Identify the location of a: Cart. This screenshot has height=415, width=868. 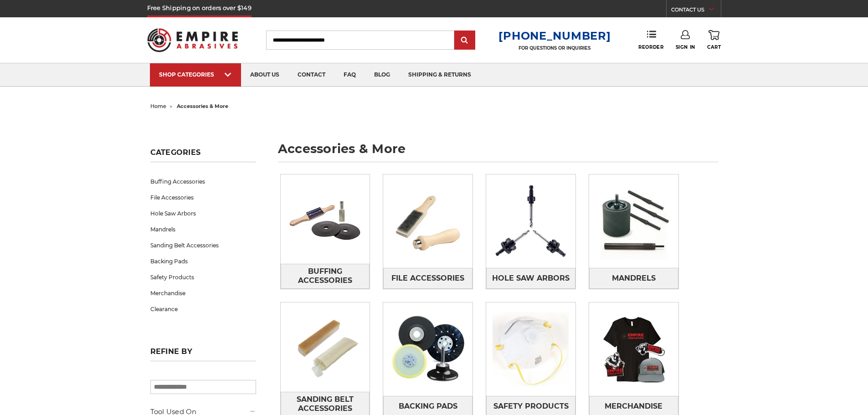
(714, 40).